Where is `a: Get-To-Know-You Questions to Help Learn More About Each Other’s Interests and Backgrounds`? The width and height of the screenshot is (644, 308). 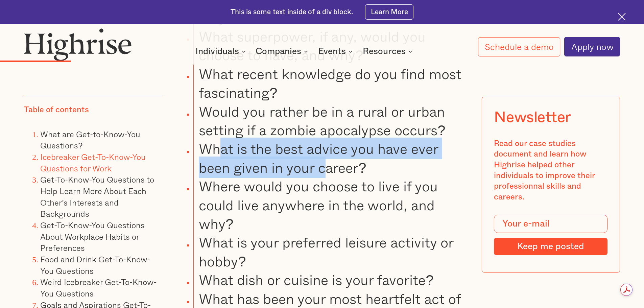
a: Get-To-Know-You Questions to Help Learn More About Each Other’s Interests and Backgrounds is located at coordinates (97, 196).